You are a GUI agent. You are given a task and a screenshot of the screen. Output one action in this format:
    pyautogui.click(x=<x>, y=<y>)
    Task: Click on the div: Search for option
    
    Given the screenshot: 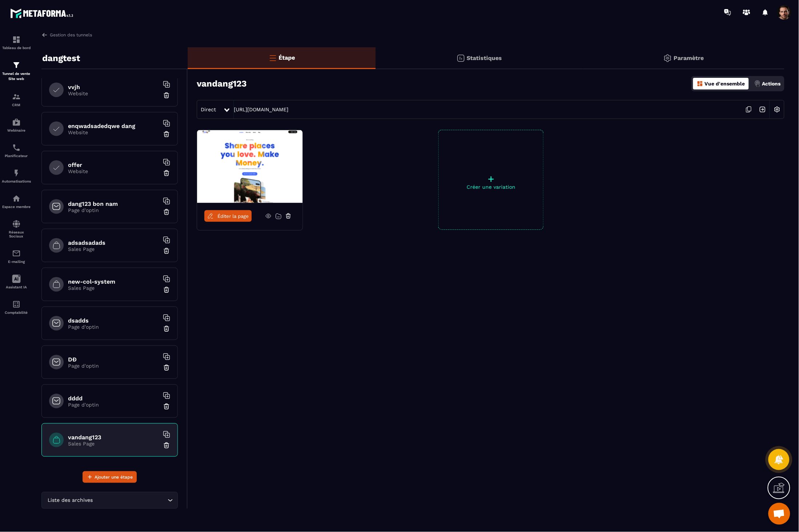 What is the action you would take?
    pyautogui.click(x=109, y=501)
    